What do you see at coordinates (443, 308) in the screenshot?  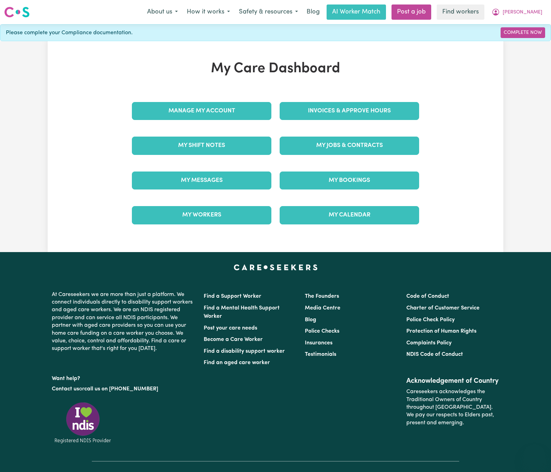 I see `a: Charter of Customer Service` at bounding box center [443, 308].